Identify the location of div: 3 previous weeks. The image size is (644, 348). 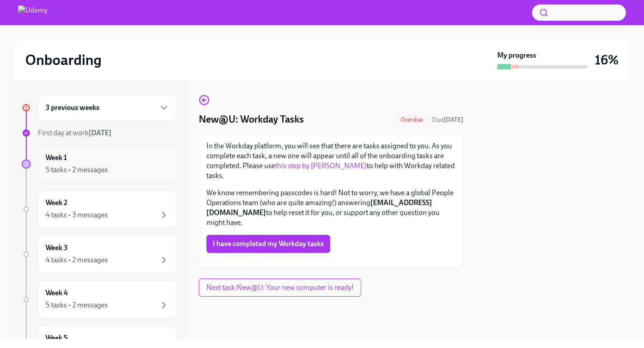
(107, 108).